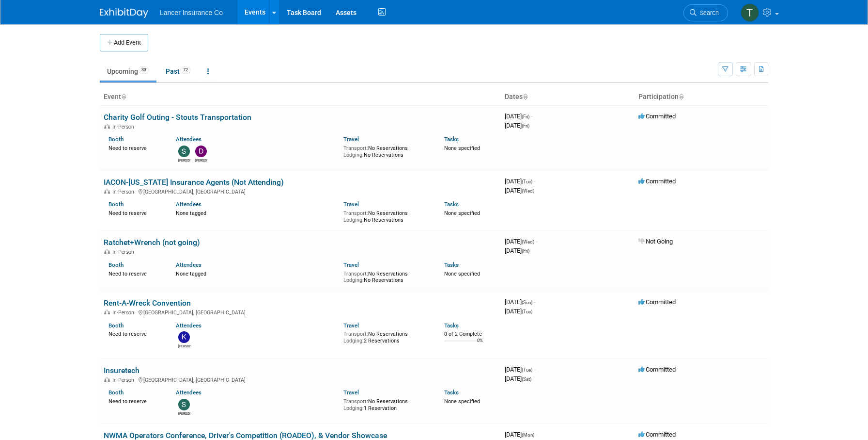 The width and height of the screenshot is (868, 440). Describe the element at coordinates (480, 344) in the screenshot. I see `td: 0%` at that location.